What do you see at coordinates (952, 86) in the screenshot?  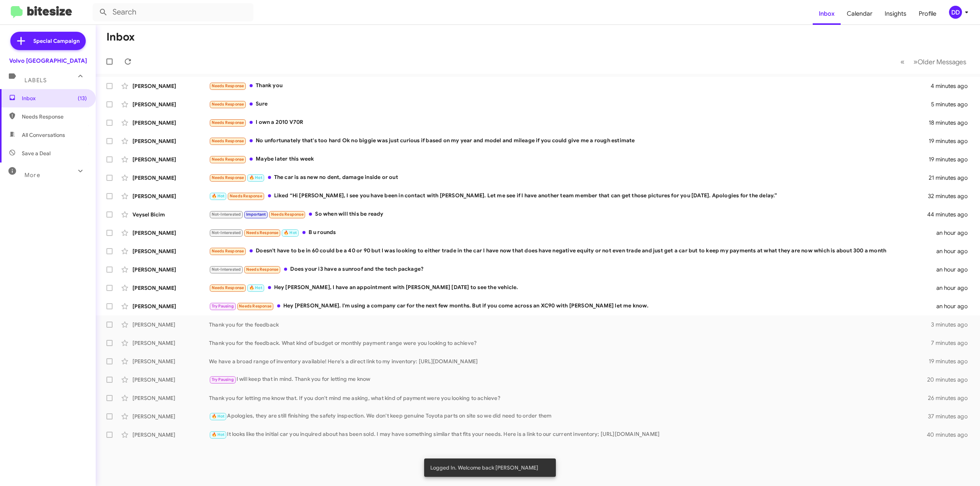 I see `div: 4 minutes ago` at bounding box center [952, 86].